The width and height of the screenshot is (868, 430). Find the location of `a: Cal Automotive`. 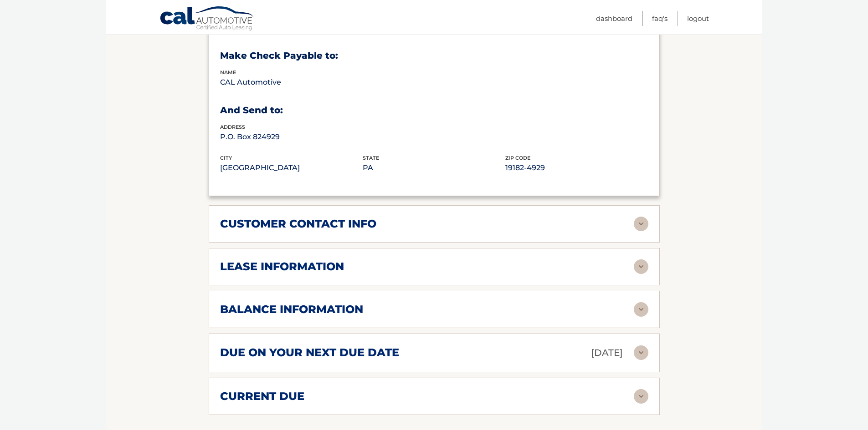

a: Cal Automotive is located at coordinates (208, 19).